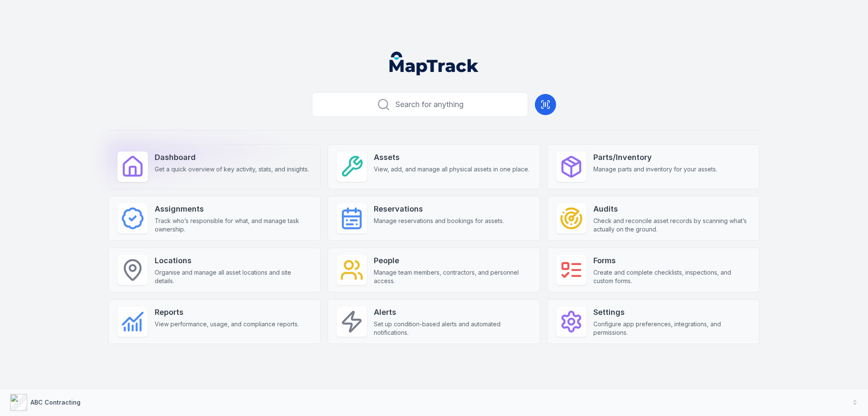 The image size is (868, 416). Describe the element at coordinates (433, 322) in the screenshot. I see `a: AlertsSet up condition-based alerts and automated notifications.` at that location.